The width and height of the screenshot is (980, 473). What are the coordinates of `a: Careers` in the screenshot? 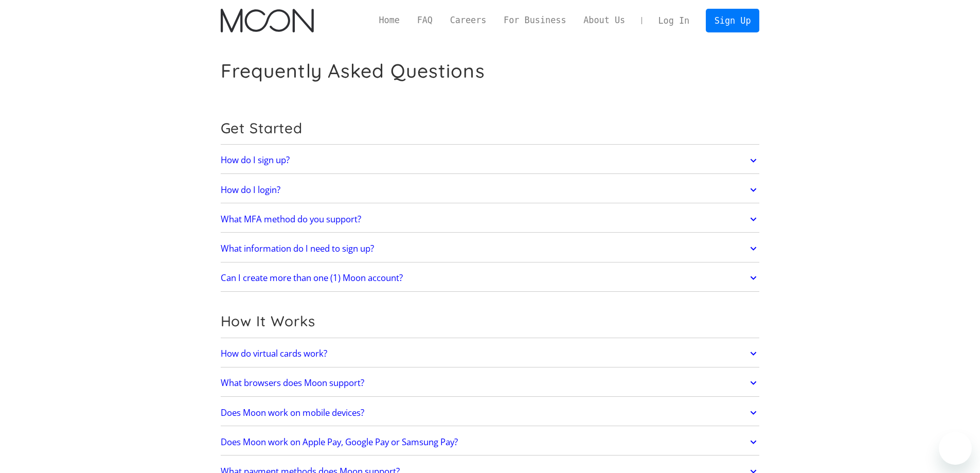 It's located at (468, 20).